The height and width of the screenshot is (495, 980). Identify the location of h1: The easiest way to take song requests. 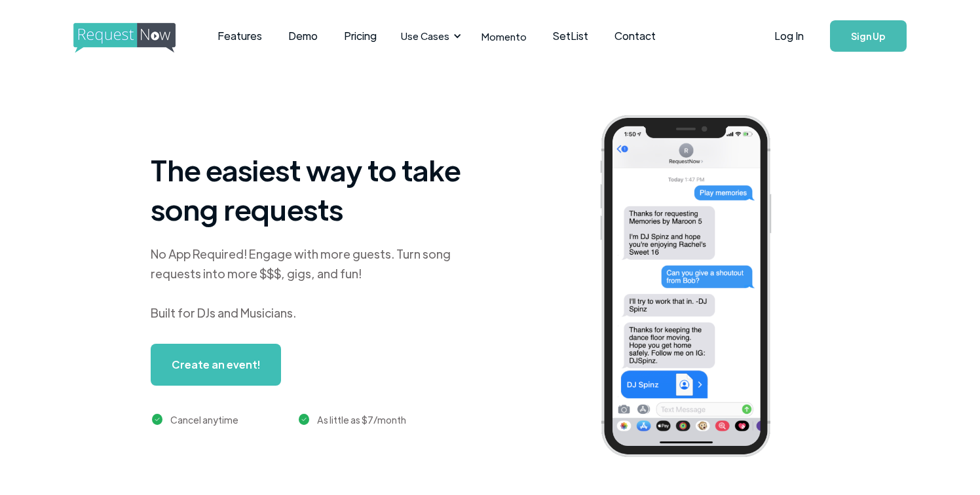
(314, 189).